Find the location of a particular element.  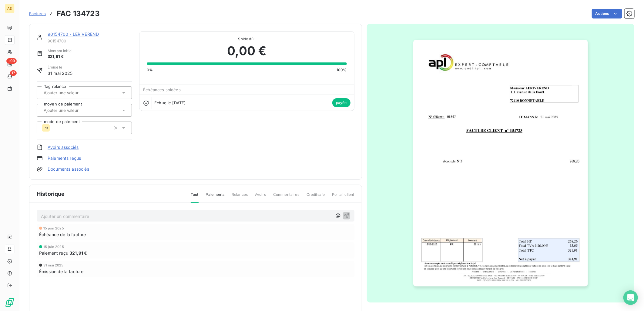

span: Paiements is located at coordinates (215, 197).